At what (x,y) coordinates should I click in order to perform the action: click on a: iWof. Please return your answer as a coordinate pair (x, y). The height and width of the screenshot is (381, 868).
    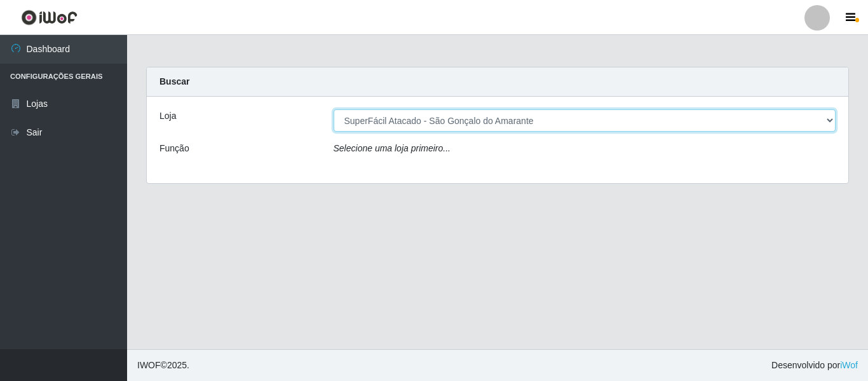
    Looking at the image, I should click on (850, 366).